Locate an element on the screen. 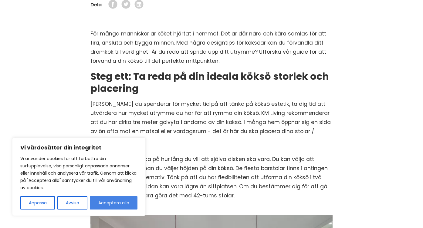 The image size is (423, 228). button: Acceptera alla is located at coordinates (114, 203).